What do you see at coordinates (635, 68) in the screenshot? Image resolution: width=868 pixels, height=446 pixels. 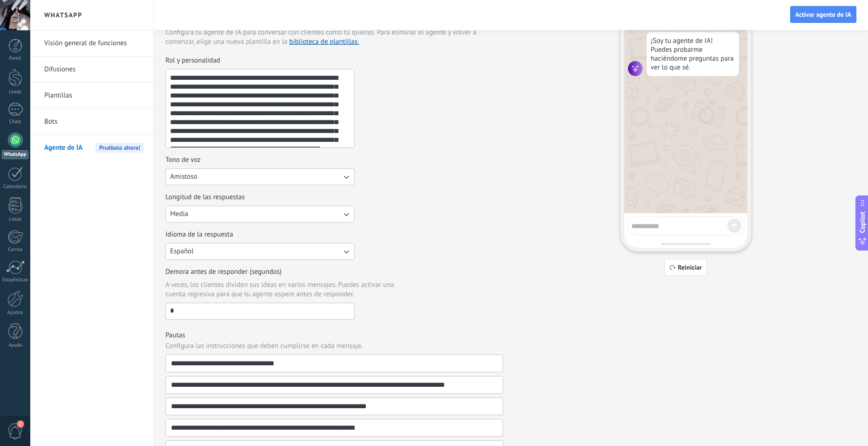 I see `img: agent icon` at bounding box center [635, 68].